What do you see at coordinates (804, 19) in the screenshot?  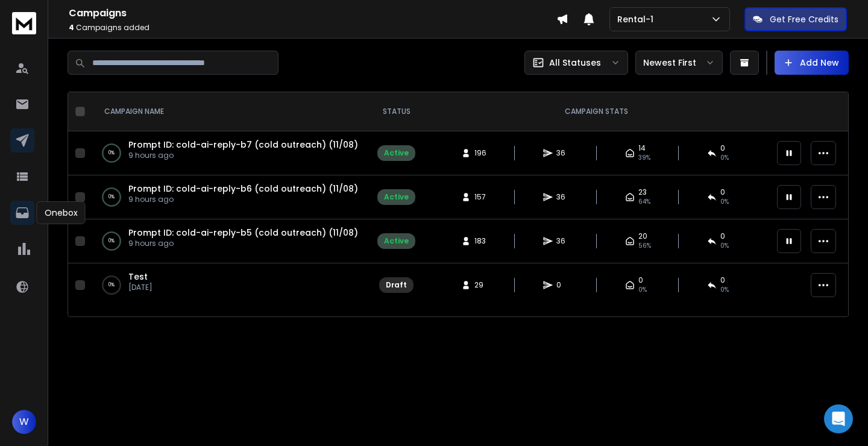 I see `p: Get Free Credits` at bounding box center [804, 19].